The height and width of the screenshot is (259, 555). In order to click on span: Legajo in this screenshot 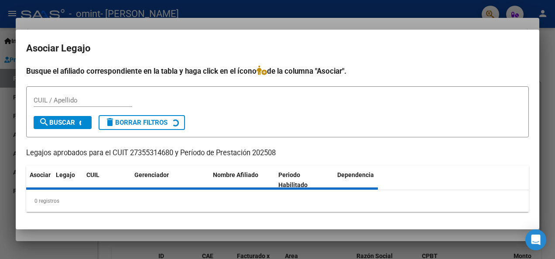, I will do `click(65, 175)`.